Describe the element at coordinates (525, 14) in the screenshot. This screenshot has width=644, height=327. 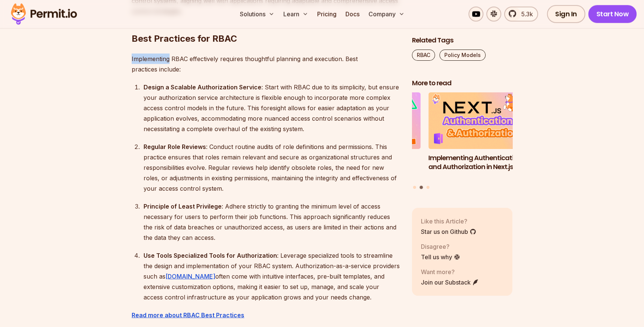
I see `span: 5.3k` at that location.